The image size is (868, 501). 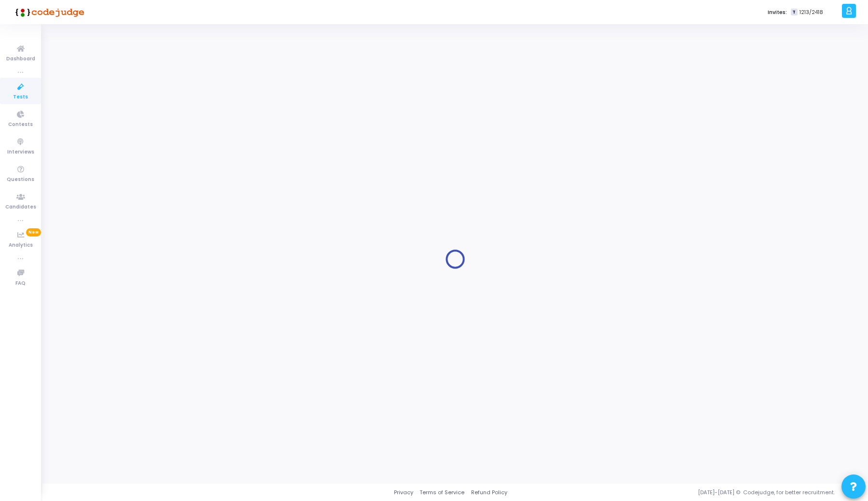 I want to click on span: 1213/2418, so click(x=811, y=12).